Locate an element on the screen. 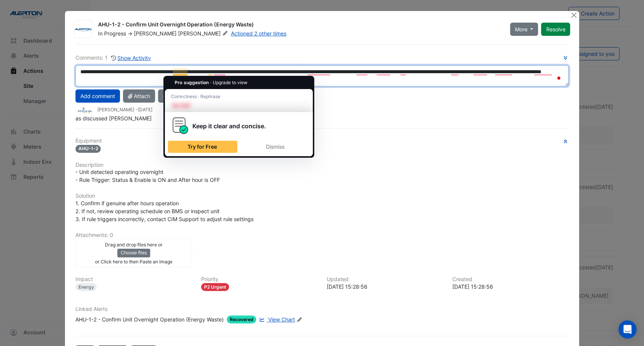  span: Recovered is located at coordinates (242, 319).